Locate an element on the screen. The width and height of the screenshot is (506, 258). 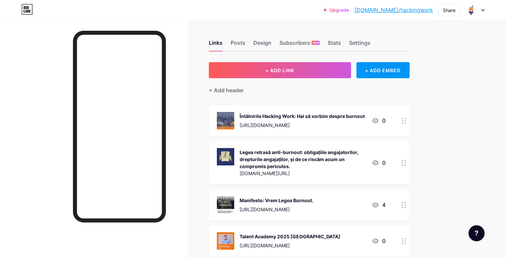
div: Stats is located at coordinates (334, 45).